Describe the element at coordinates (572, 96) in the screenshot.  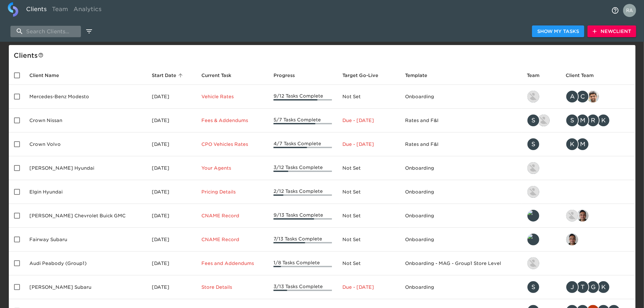
I see `div: A` at that location.